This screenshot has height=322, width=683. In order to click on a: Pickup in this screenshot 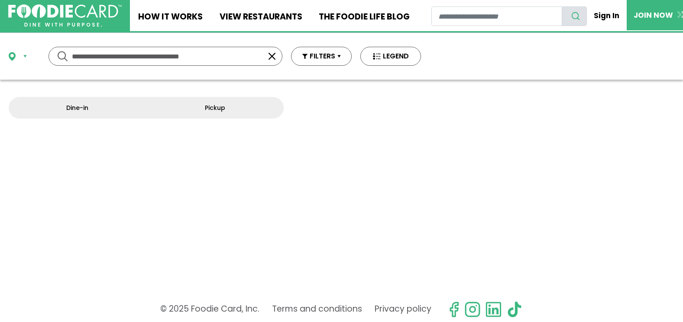, I will do `click(215, 108)`.